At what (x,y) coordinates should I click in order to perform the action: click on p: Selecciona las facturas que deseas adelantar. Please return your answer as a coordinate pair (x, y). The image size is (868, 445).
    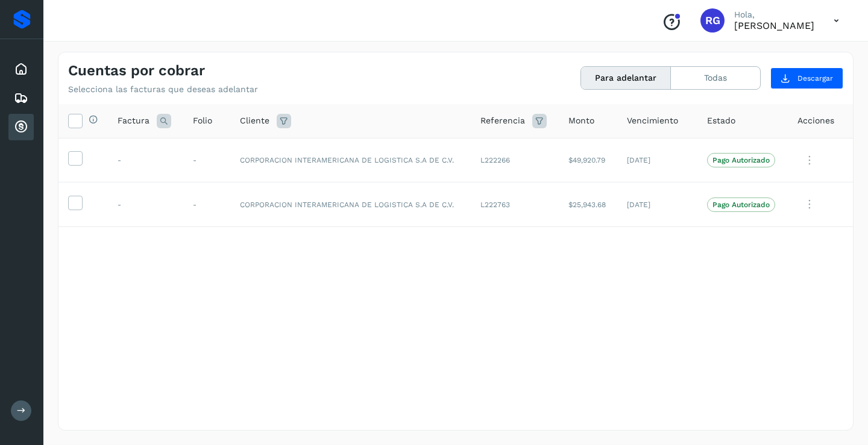
    Looking at the image, I should click on (163, 89).